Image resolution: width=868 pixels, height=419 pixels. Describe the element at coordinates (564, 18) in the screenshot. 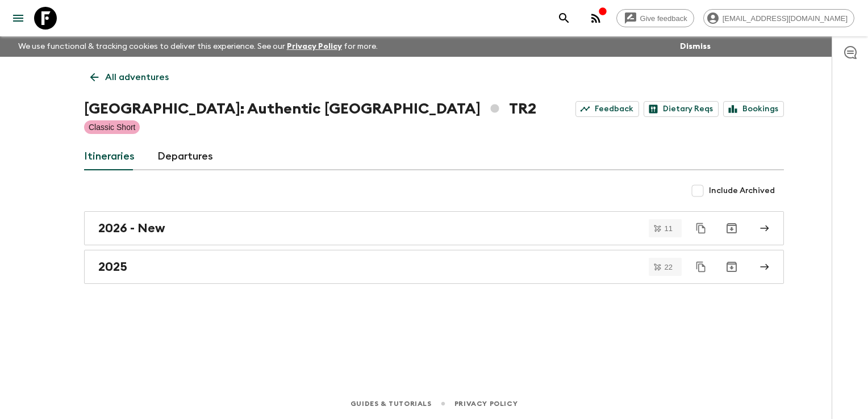

I see `button: search adventures` at that location.